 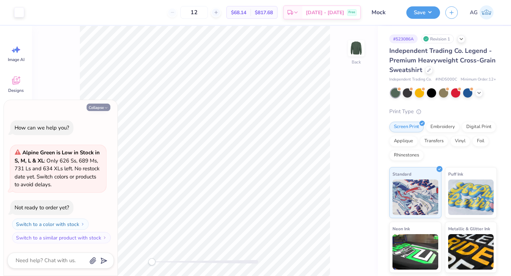 What do you see at coordinates (486, 12) in the screenshot?
I see `img: Anuska Ghosh` at bounding box center [486, 12].